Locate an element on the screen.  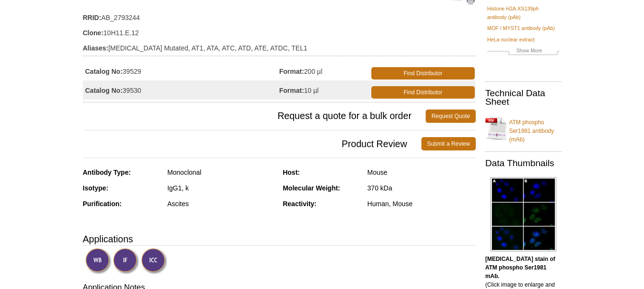
h3: Applications is located at coordinates (279, 239).